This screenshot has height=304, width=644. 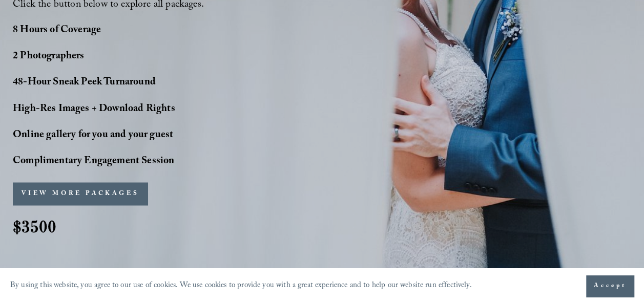 What do you see at coordinates (80, 194) in the screenshot?
I see `button: VIEW MORE PACKAGES` at bounding box center [80, 194].